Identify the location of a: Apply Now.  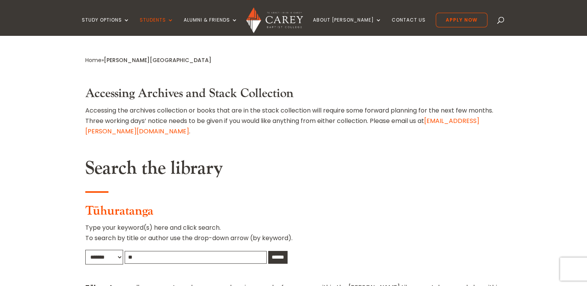
(462, 20).